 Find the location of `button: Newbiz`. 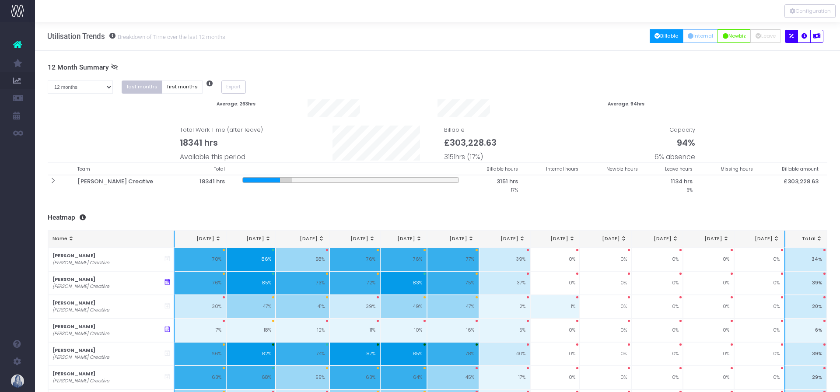

button: Newbiz is located at coordinates (734, 36).